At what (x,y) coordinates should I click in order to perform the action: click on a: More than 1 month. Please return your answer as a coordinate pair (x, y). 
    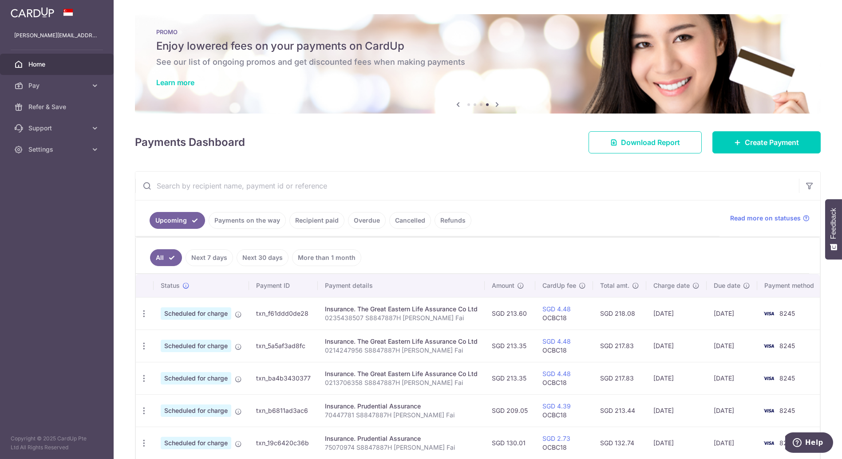
    Looking at the image, I should click on (327, 258).